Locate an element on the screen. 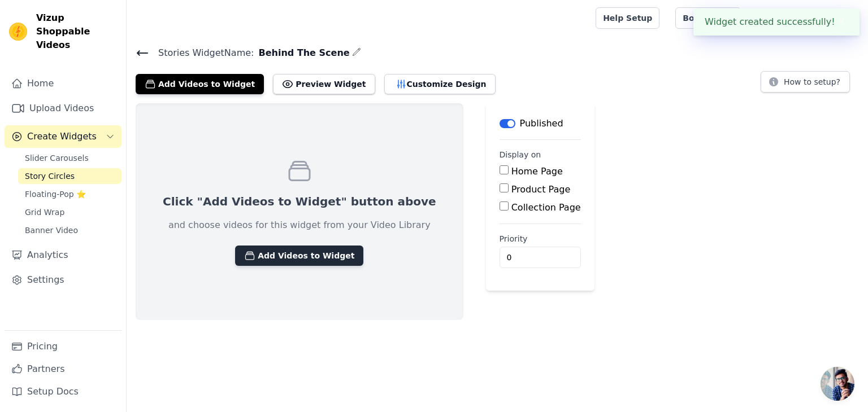 Image resolution: width=868 pixels, height=412 pixels. a: Setup Docs is located at coordinates (63, 392).